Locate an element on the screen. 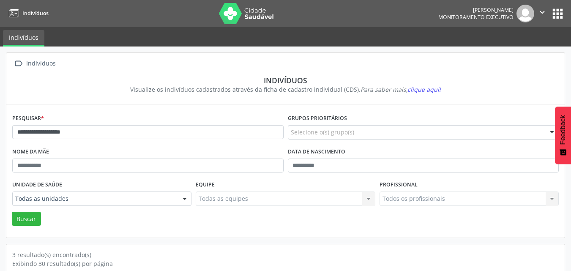 This screenshot has width=571, height=271. a:  Indivíduos is located at coordinates (35, 63).